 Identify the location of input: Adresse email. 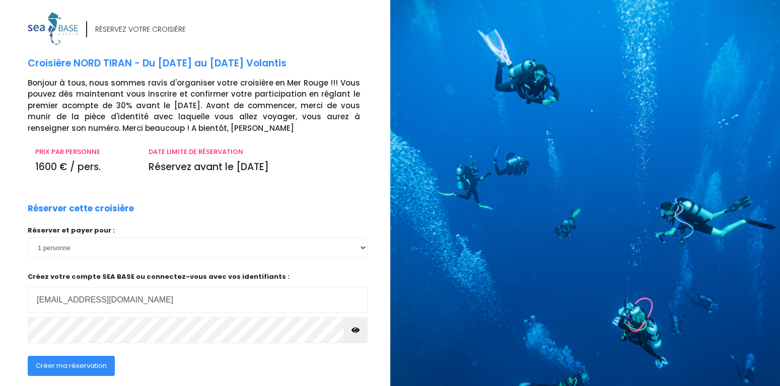
(197, 300).